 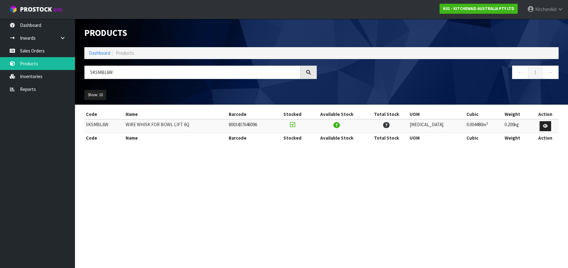 I want to click on span: KitchenAid, so click(x=546, y=9).